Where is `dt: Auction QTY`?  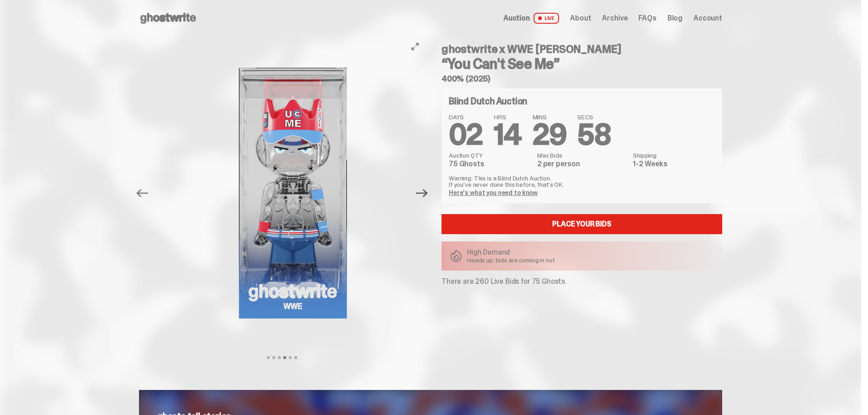
dt: Auction QTY is located at coordinates (490, 155).